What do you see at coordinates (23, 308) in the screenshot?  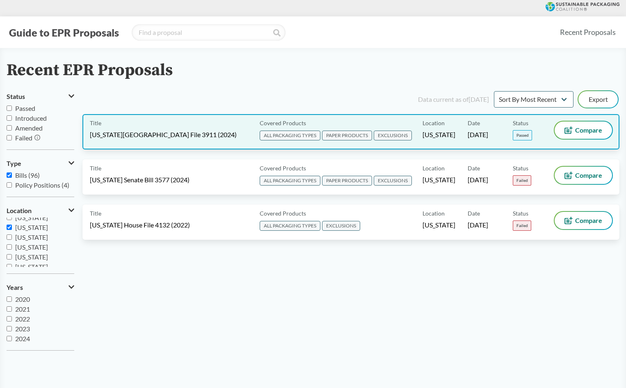 I see `span: 2021` at bounding box center [23, 308].